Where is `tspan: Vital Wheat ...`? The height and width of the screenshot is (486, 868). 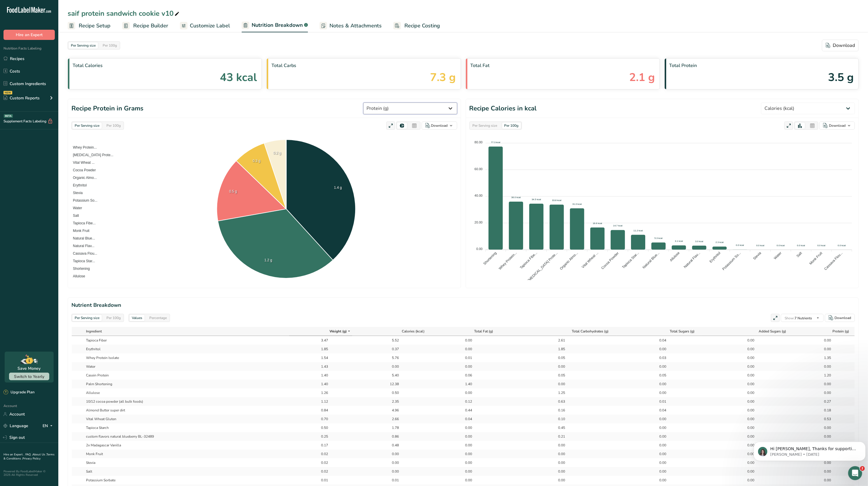 tspan: Vital Wheat ... is located at coordinates (590, 260).